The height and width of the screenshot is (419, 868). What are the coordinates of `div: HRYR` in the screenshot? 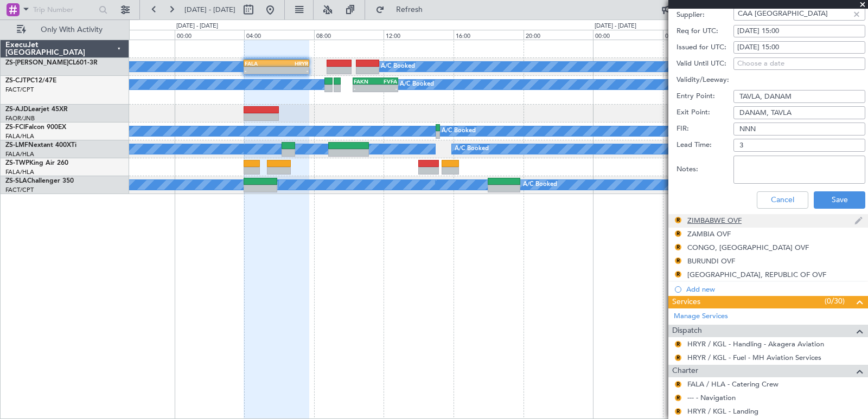 It's located at (292, 63).